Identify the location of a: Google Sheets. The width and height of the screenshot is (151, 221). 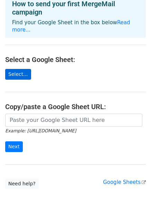
(125, 182).